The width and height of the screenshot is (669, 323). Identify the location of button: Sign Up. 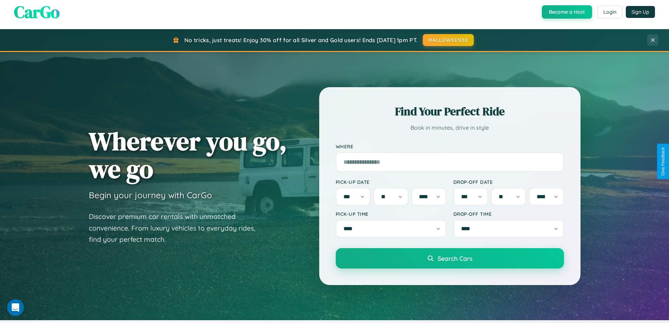
(640, 12).